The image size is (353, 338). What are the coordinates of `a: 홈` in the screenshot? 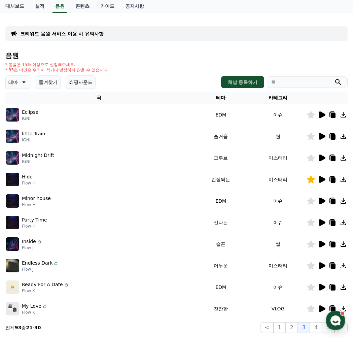 It's located at (23, 222).